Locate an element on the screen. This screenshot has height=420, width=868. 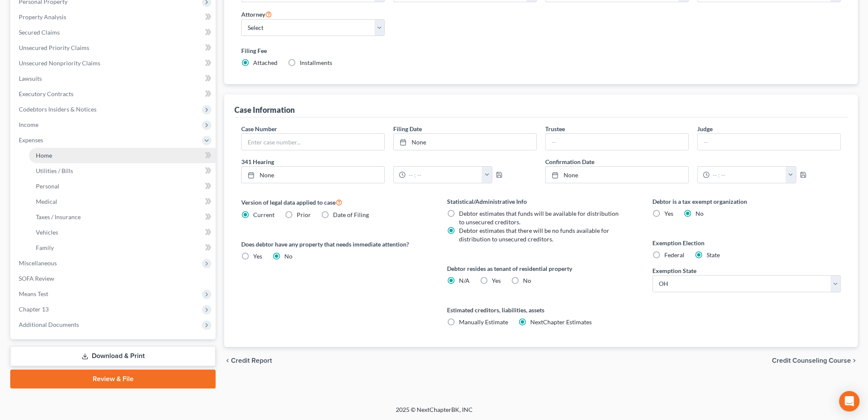
span: Debtor estimates that funds will be available for distribution to unsecured creditors. is located at coordinates (539, 217).